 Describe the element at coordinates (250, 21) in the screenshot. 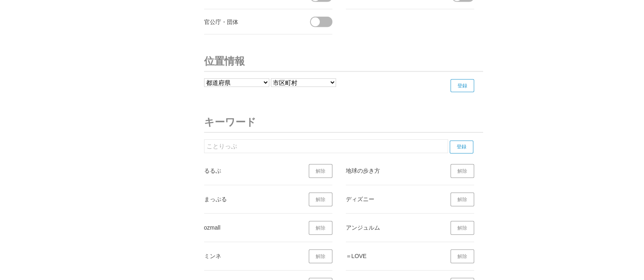

I see `div: 官公庁・団体` at that location.